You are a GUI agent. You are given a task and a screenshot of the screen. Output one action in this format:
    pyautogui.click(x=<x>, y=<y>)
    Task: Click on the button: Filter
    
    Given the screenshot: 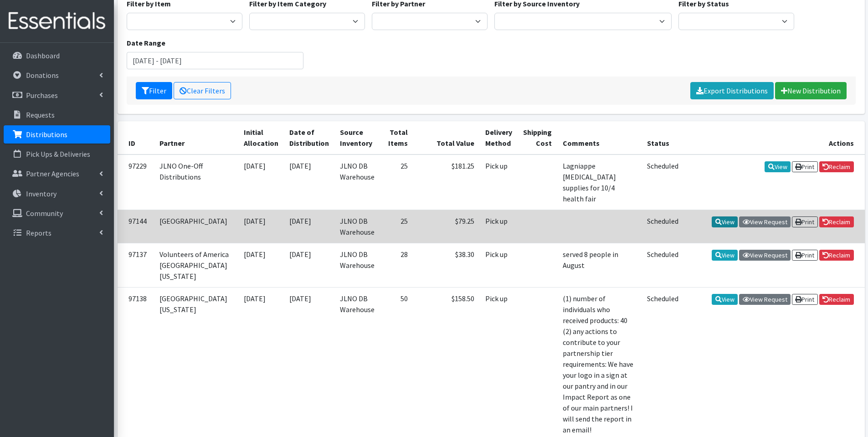 What is the action you would take?
    pyautogui.click(x=154, y=90)
    